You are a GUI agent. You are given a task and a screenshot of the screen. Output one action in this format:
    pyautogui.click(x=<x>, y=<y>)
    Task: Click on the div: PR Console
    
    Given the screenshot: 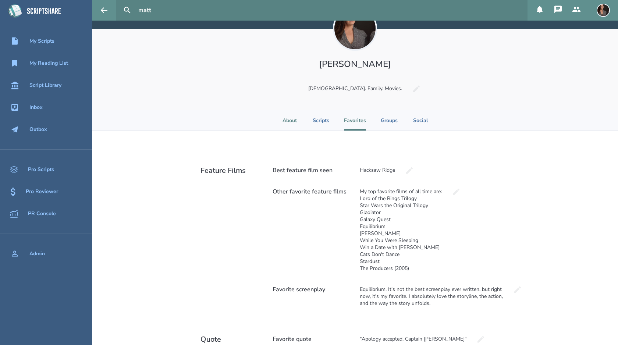 What is the action you would take?
    pyautogui.click(x=42, y=214)
    